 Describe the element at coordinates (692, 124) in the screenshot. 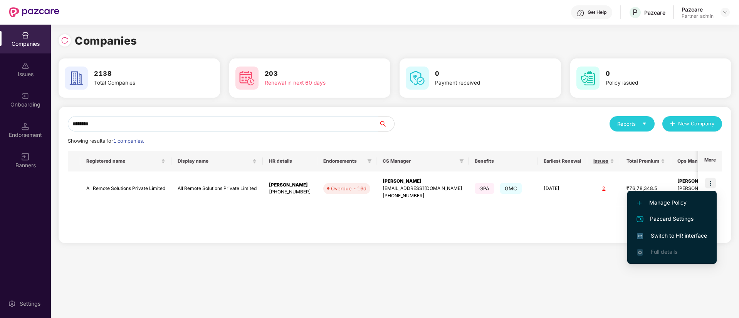

I see `button: plusNew Company` at that location.